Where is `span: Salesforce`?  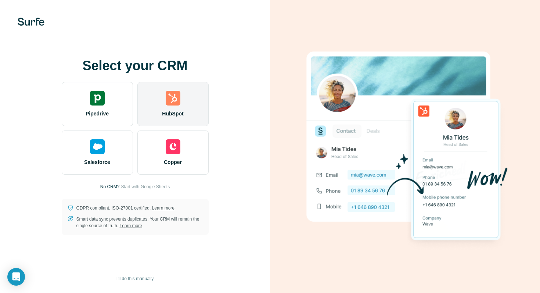
span: Salesforce is located at coordinates (97, 162).